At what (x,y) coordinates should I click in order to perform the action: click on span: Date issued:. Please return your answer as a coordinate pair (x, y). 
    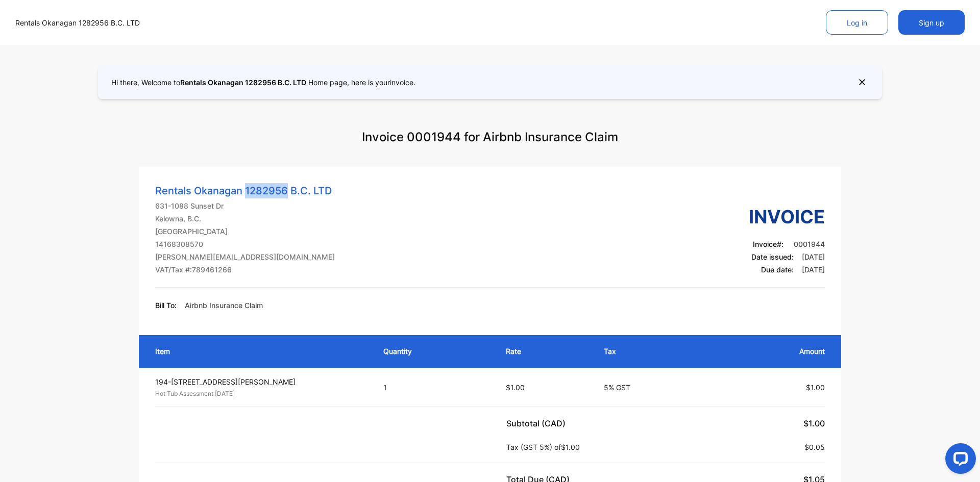
    Looking at the image, I should click on (772, 257).